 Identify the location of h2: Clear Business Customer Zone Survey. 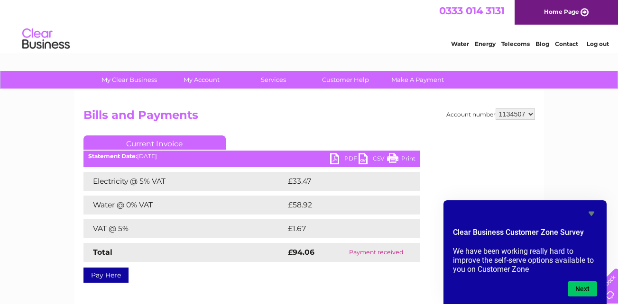
(525, 235).